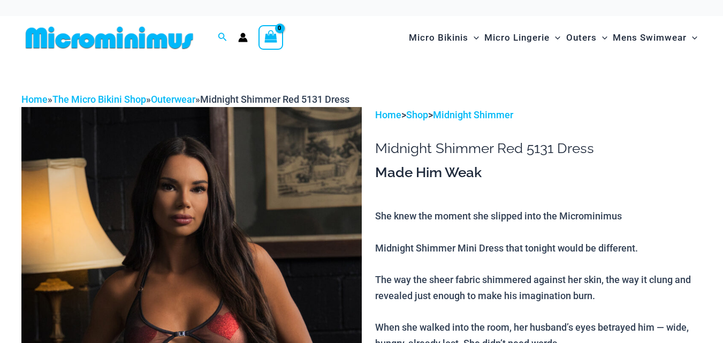 This screenshot has height=343, width=723. Describe the element at coordinates (417, 115) in the screenshot. I see `a: Shop` at that location.